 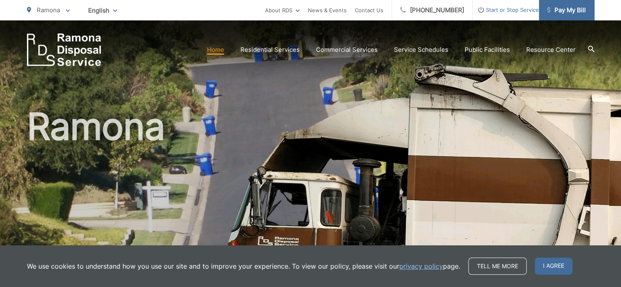 I want to click on a: privacy policy, so click(x=421, y=266).